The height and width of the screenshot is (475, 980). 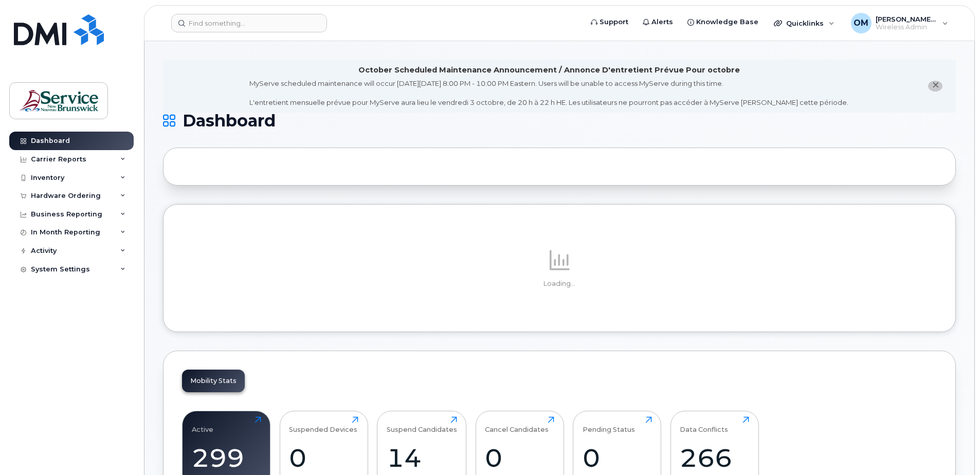 I want to click on span: Dashboard, so click(x=229, y=121).